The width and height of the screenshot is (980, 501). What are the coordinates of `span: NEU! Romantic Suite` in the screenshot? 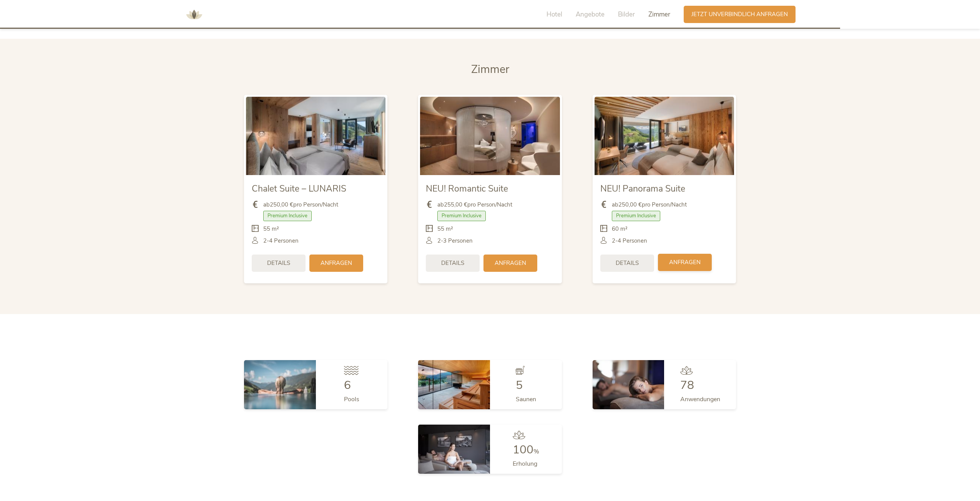 It's located at (467, 189).